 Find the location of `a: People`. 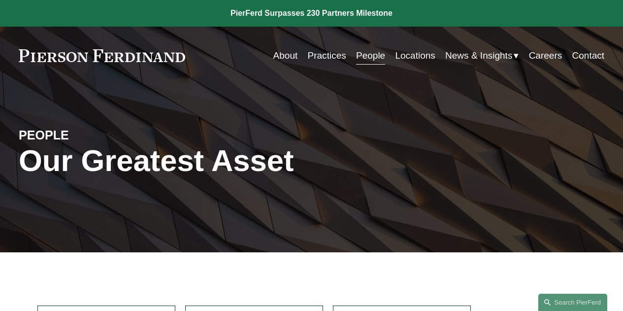

a: People is located at coordinates (370, 56).